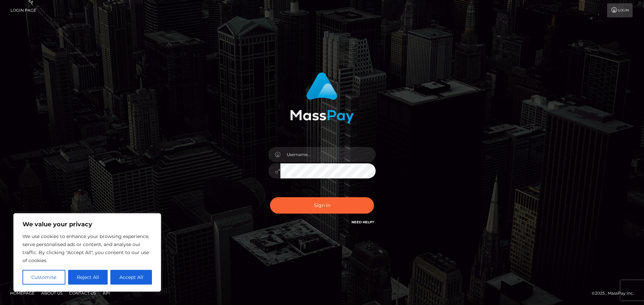  Describe the element at coordinates (88, 277) in the screenshot. I see `button: Reject All` at that location.